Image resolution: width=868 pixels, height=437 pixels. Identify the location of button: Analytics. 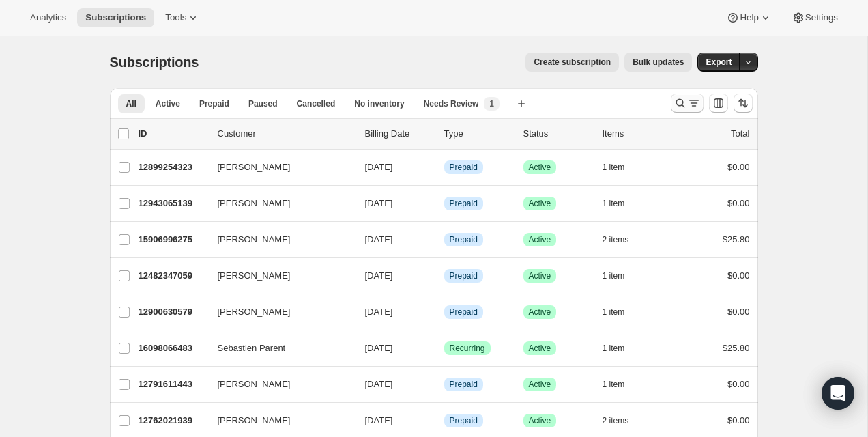
(48, 18).